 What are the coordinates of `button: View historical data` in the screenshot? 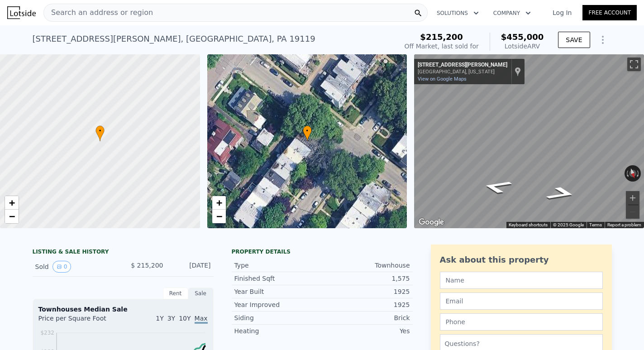 It's located at (62, 267).